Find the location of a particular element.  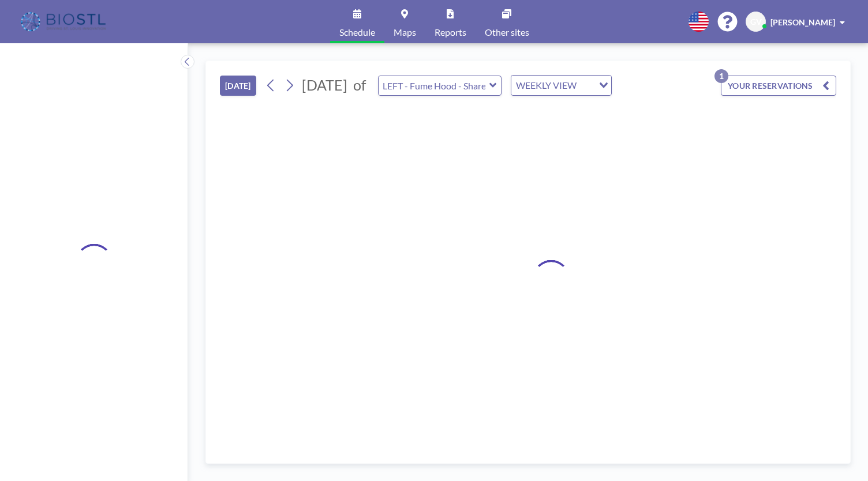

input: LEFT - Fume Hood - Shared is located at coordinates (434, 85).